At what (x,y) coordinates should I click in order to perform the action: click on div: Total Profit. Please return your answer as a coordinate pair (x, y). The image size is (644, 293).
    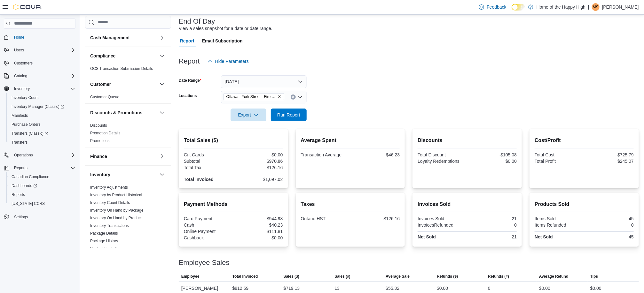
    Looking at the image, I should click on (558, 161).